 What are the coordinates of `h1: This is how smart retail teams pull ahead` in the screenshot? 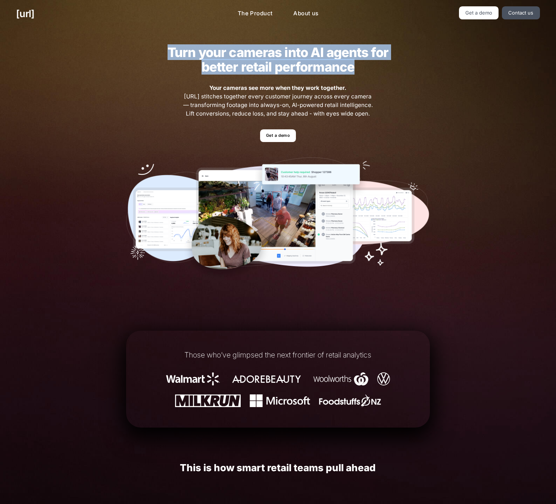 It's located at (278, 468).